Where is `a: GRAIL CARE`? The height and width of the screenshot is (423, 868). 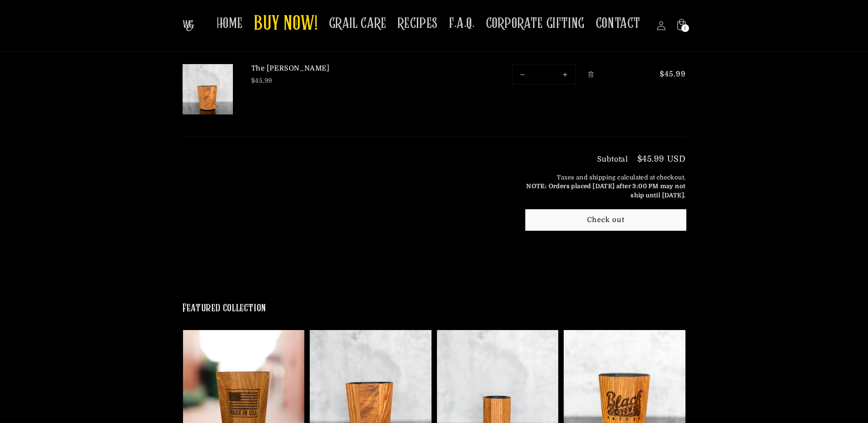
a: GRAIL CARE is located at coordinates (358, 23).